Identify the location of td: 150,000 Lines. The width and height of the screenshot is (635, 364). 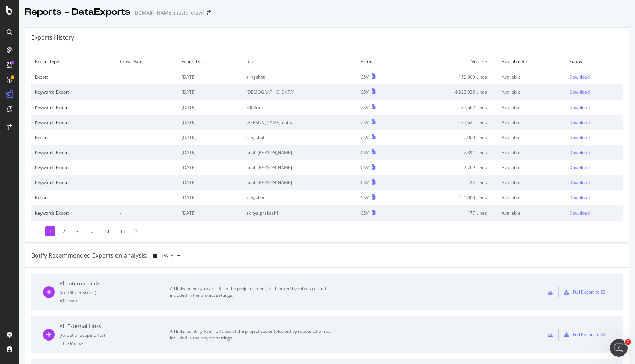
(450, 198).